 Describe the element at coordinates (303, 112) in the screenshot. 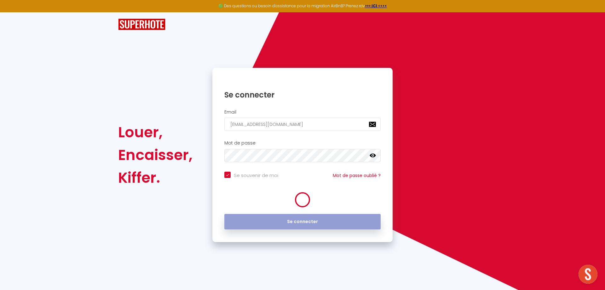

I see `h2: Email` at that location.